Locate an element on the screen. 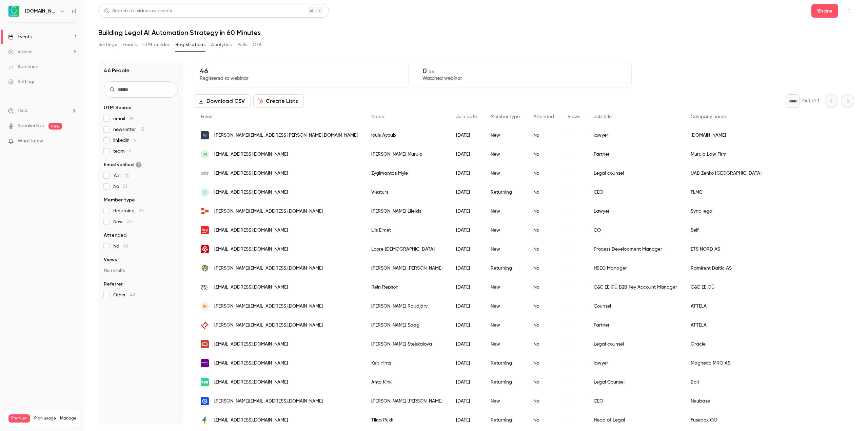  div: Liis Elmet is located at coordinates (407, 230).